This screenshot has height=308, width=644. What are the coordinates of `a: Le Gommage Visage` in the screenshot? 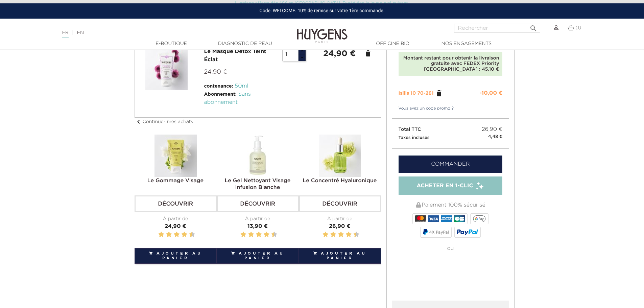 It's located at (175, 181).